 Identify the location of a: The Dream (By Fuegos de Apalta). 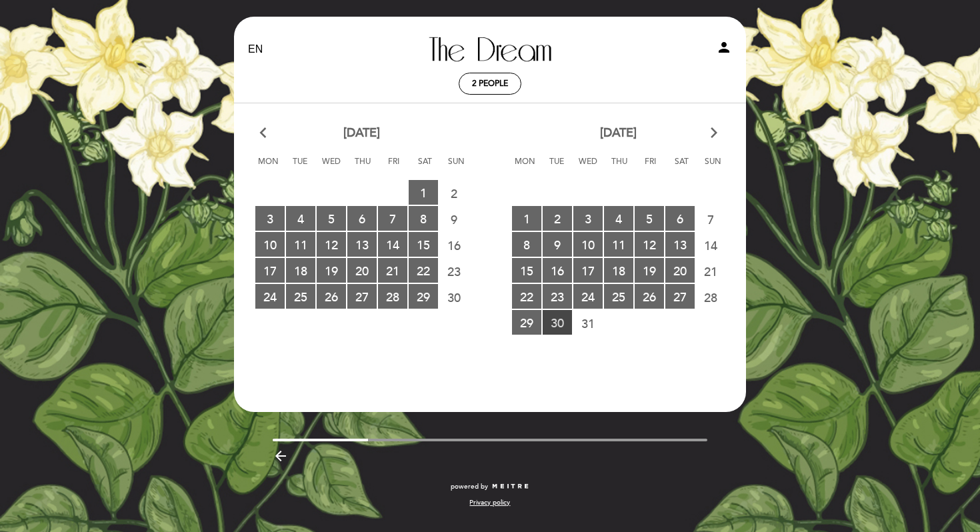
(490, 50).